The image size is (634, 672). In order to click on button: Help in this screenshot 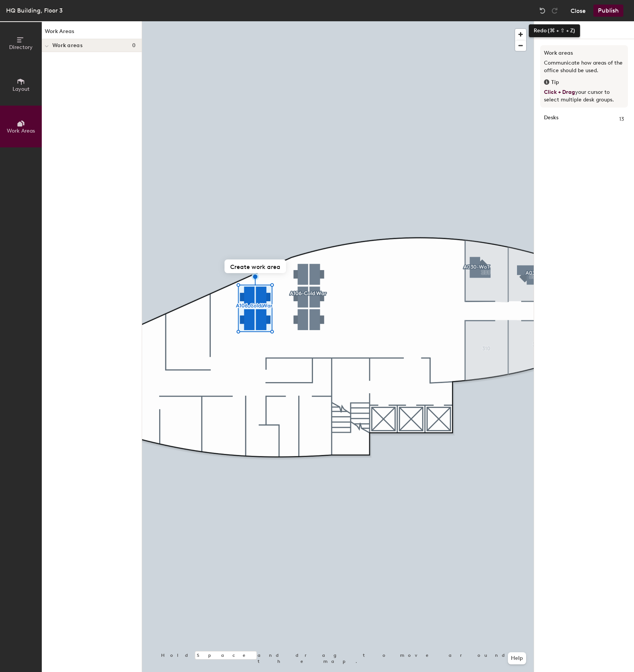, I will do `click(517, 658)`.